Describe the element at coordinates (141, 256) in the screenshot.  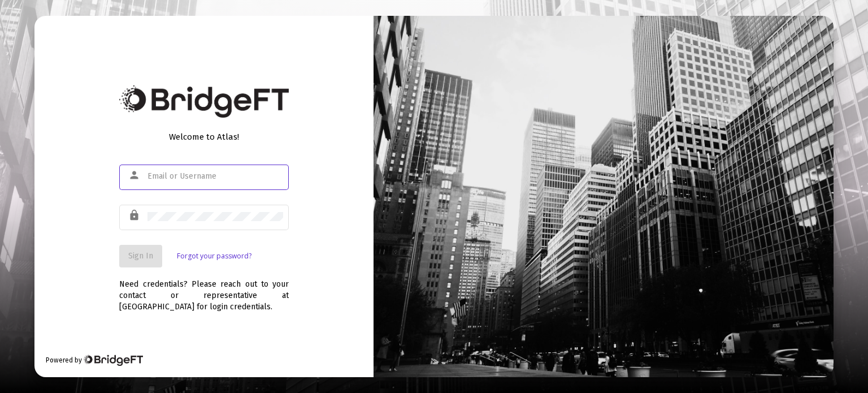
I see `span: Sign In` at that location.